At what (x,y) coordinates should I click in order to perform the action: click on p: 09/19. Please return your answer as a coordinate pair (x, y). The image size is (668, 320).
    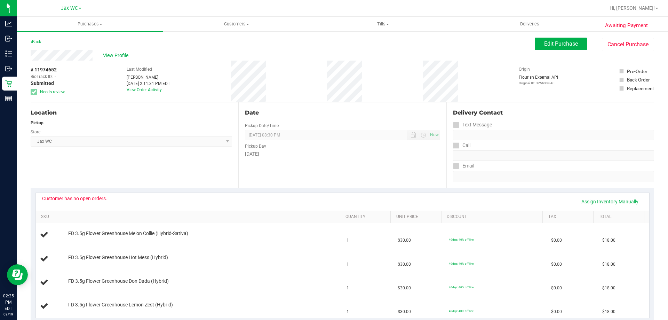
    Looking at the image, I should click on (8, 314).